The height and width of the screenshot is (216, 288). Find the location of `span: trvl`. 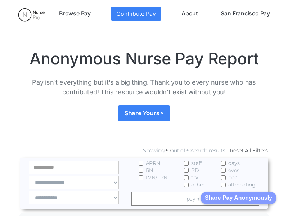

span: trvl is located at coordinates (195, 177).